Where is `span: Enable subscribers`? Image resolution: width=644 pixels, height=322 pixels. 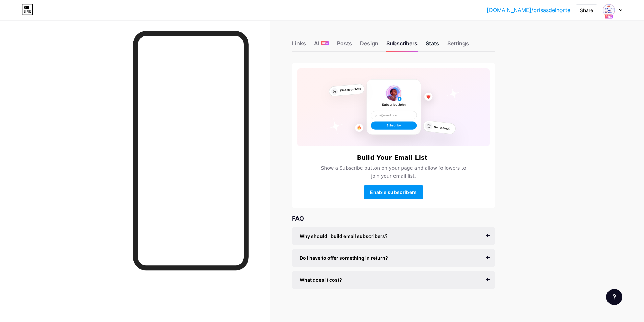
span: Enable subscribers is located at coordinates (393, 192).